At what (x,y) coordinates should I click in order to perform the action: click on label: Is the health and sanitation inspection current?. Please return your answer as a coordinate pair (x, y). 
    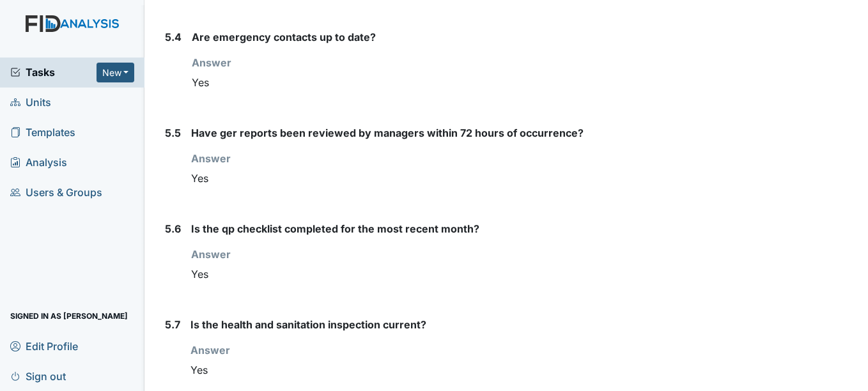
    Looking at the image, I should click on (308, 325).